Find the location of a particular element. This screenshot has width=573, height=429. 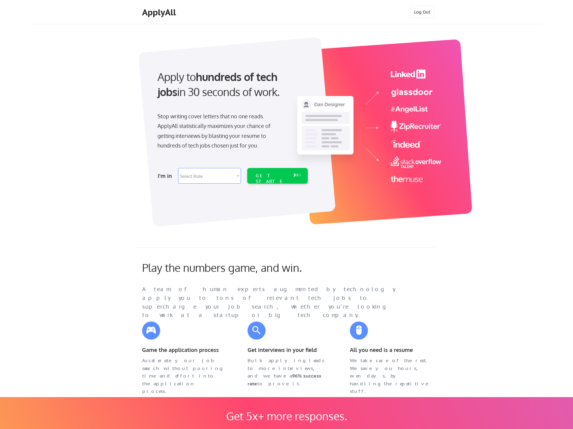

strong: hundreds of tech jobs is located at coordinates (218, 84).